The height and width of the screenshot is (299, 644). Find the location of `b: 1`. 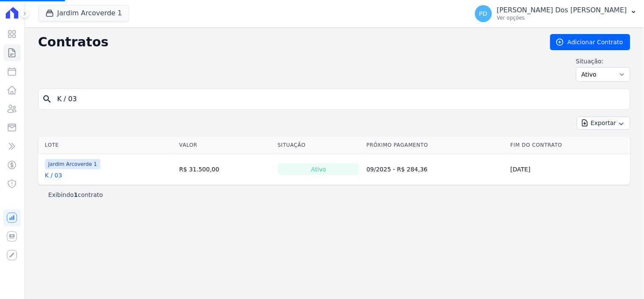

b: 1 is located at coordinates (76, 195).